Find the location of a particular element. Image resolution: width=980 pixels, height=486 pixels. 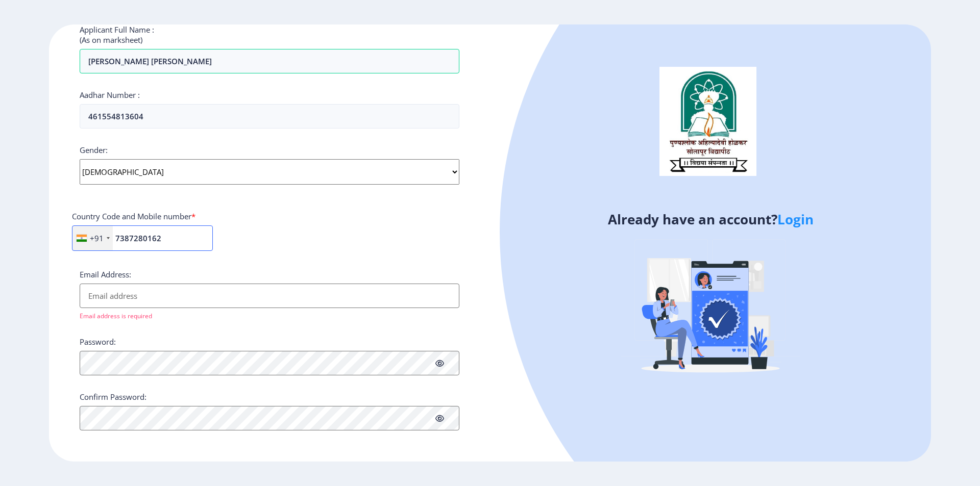

label: Confirm Password: is located at coordinates (113, 397).